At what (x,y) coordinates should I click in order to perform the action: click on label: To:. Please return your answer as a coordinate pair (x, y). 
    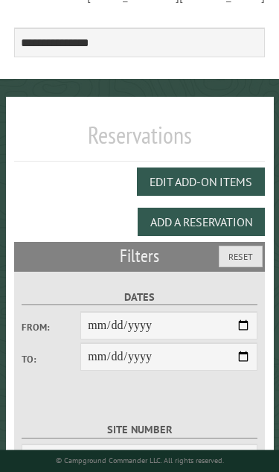
    Looking at the image, I should click on (51, 359).